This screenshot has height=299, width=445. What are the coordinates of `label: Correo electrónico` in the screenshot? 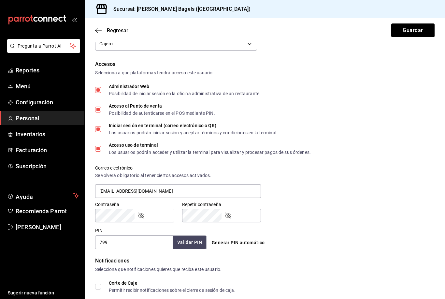 It's located at (178, 168).